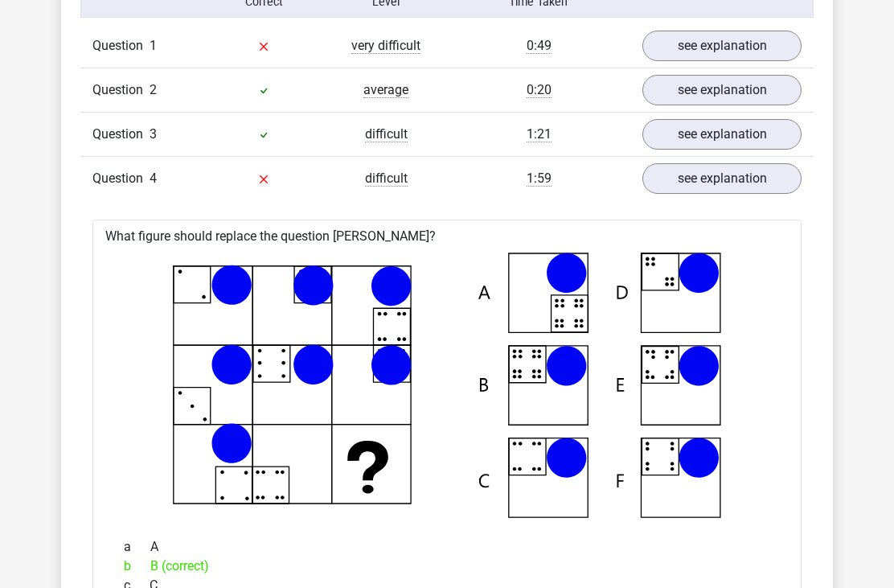 The height and width of the screenshot is (588, 894). What do you see at coordinates (386, 90) in the screenshot?
I see `span: average` at bounding box center [386, 90].